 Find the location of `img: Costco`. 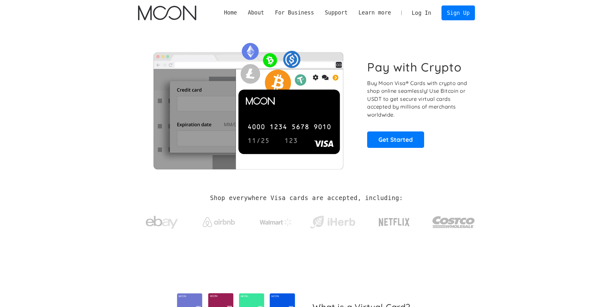

img: Costco is located at coordinates (454, 222).